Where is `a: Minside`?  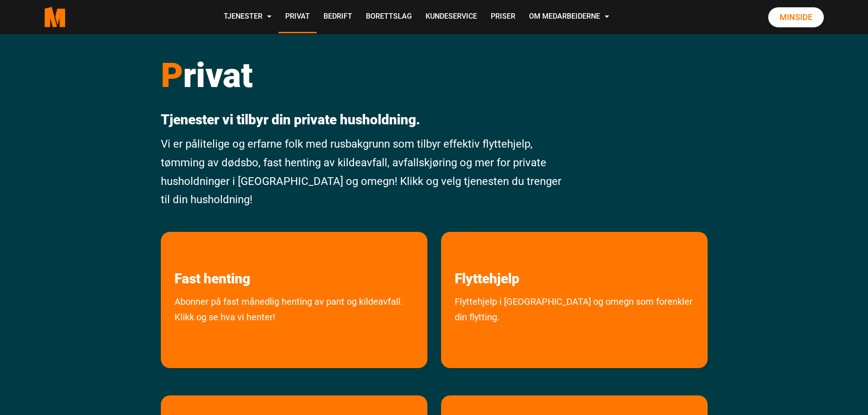 a: Minside is located at coordinates (796, 17).